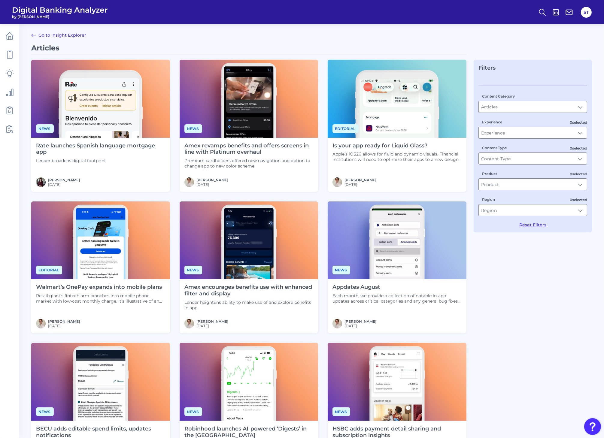 The height and width of the screenshot is (438, 604). Describe the element at coordinates (249, 241) in the screenshot. I see `img: News - Phone (4).png` at that location.